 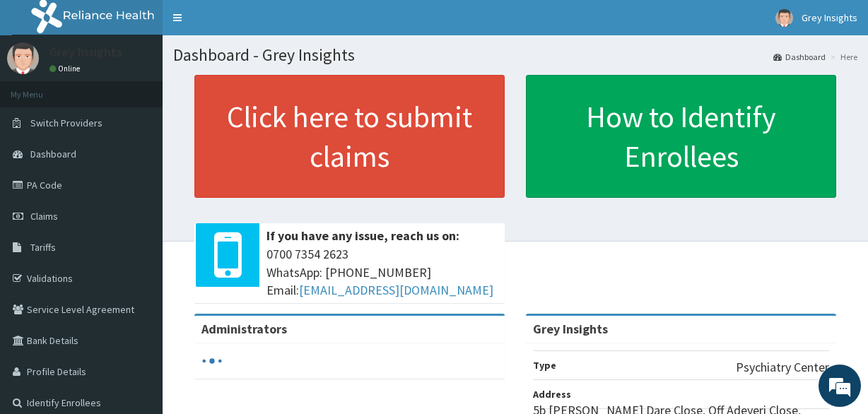 I want to click on a: How to Identify Enrollees, so click(x=680, y=136).